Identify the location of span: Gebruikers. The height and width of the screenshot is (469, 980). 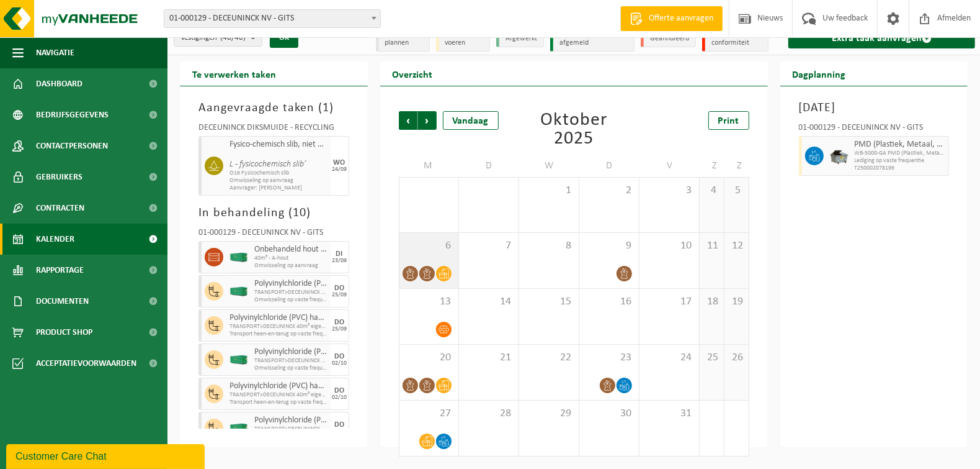
(59, 177).